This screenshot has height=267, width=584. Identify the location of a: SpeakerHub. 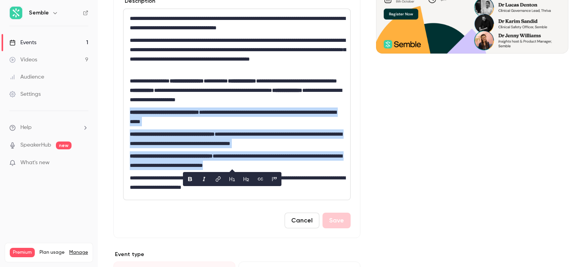
(36, 145).